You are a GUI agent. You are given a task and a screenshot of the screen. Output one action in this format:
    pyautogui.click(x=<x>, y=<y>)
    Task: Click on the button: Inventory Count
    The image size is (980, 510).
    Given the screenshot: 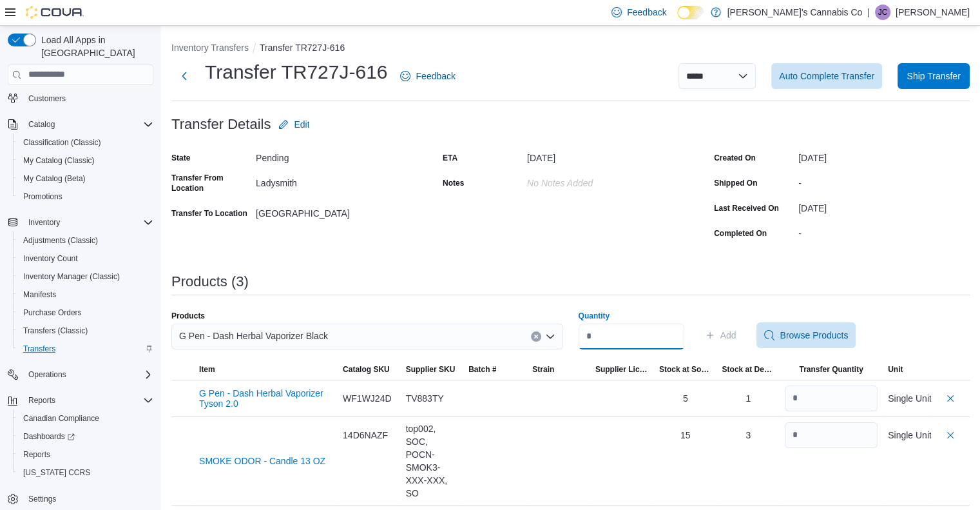 What is the action you would take?
    pyautogui.click(x=86, y=258)
    